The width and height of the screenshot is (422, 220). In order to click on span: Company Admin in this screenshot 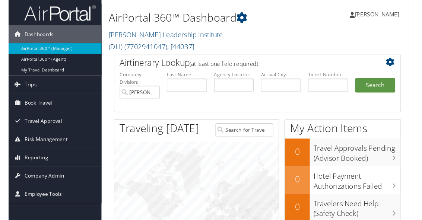, I will do `click(37, 183)`.